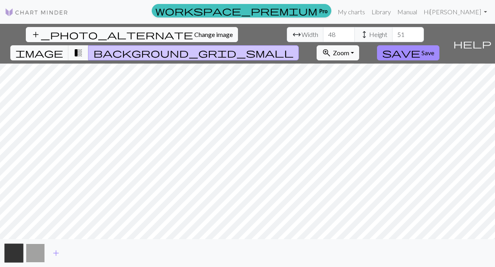 The image size is (495, 267). What do you see at coordinates (351, 12) in the screenshot?
I see `a: My charts` at bounding box center [351, 12].